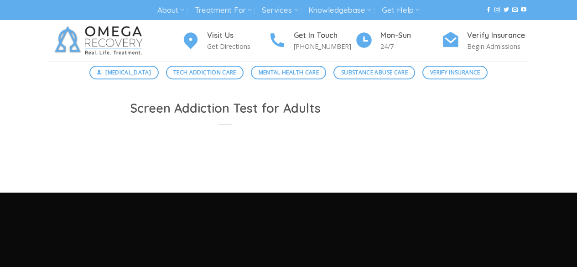 This screenshot has width=577, height=267. Describe the element at coordinates (498, 46) in the screenshot. I see `p: Begin Admissions` at that location.